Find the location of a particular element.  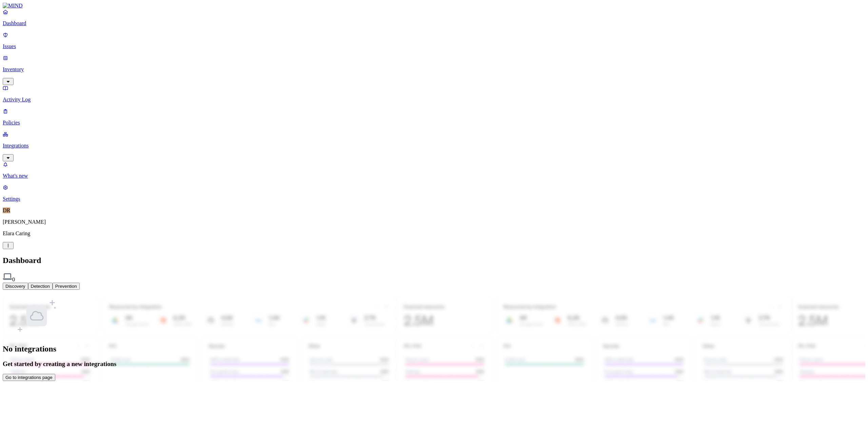

a: Issues is located at coordinates (434, 41).